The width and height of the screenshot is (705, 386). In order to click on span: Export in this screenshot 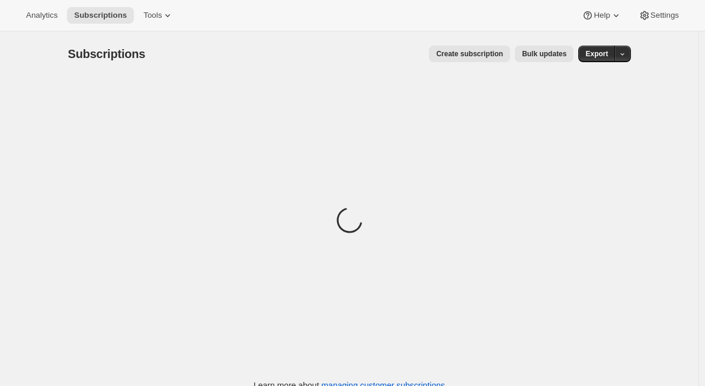, I will do `click(597, 54)`.